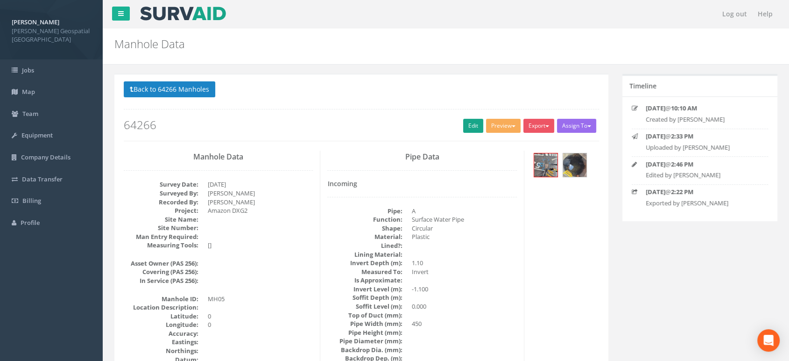 This screenshot has height=361, width=789. What do you see at coordinates (422, 183) in the screenshot?
I see `h4: Incoming` at bounding box center [422, 183].